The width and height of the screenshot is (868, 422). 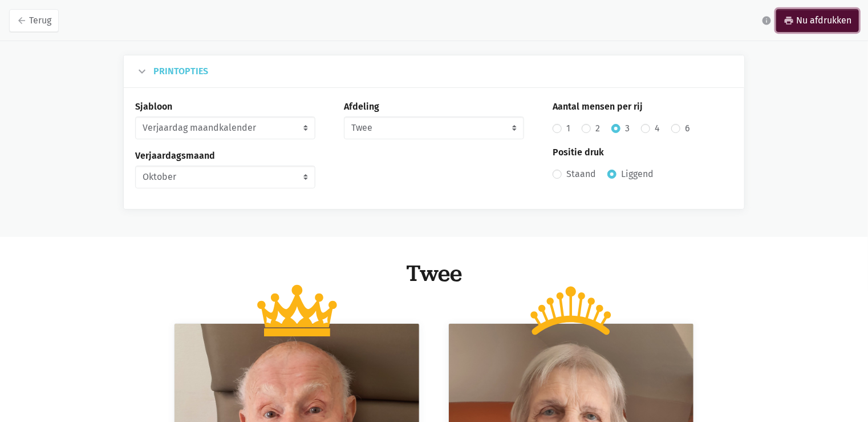 I want to click on label: 3, so click(x=627, y=128).